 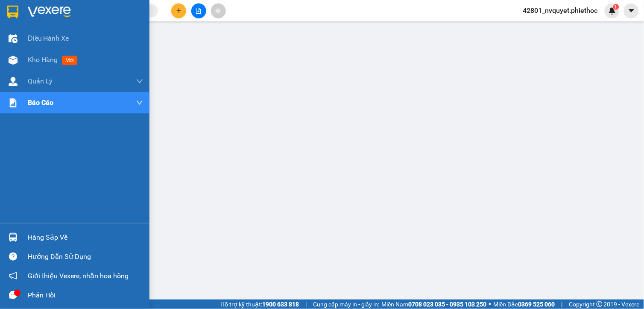 I want to click on span: file-add, so click(x=199, y=11).